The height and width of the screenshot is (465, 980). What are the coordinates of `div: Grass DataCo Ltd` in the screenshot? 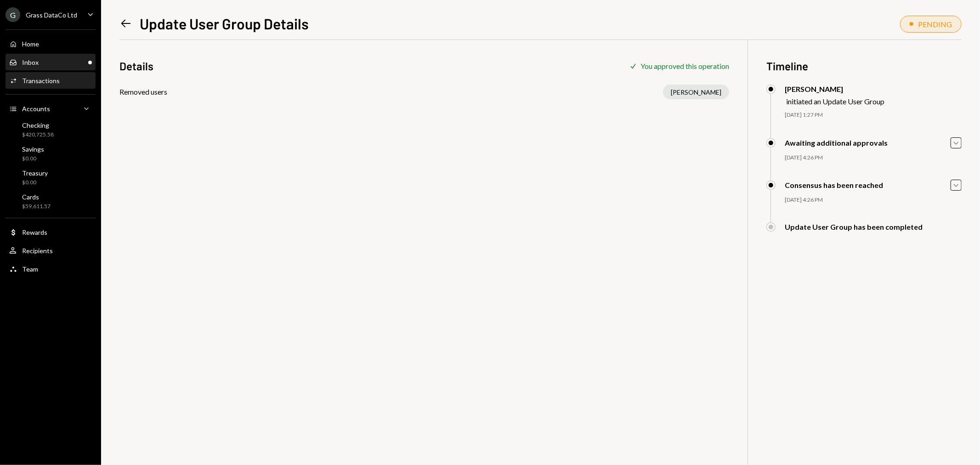 It's located at (52, 15).